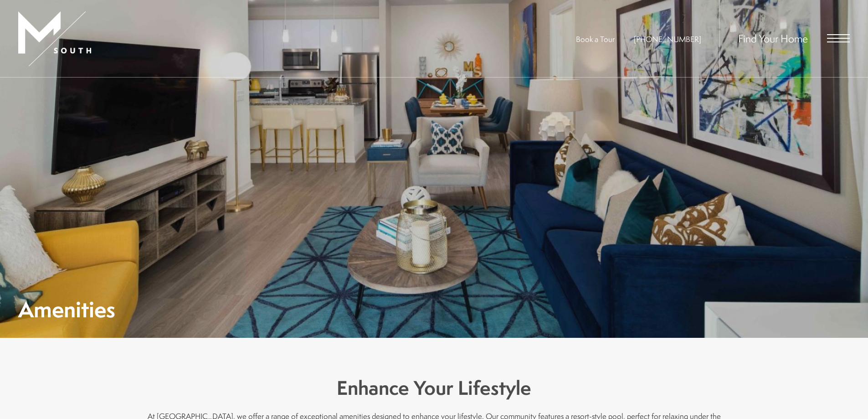  I want to click on button: Open Menu, so click(838, 38).